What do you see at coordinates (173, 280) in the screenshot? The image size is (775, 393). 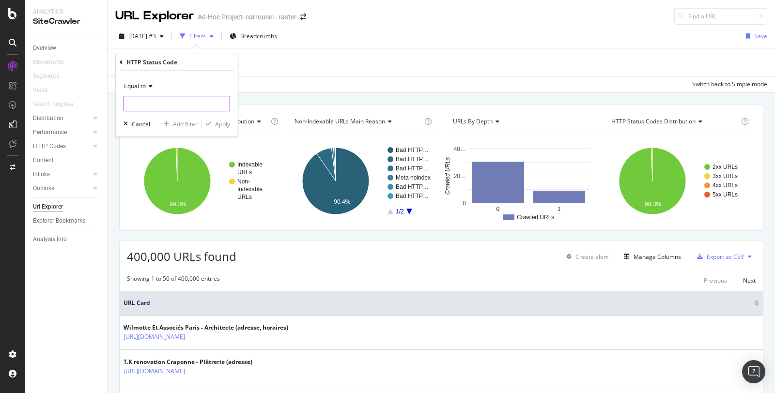 I see `div: Showing 1 to 50 of 400,000 entries` at bounding box center [173, 280].